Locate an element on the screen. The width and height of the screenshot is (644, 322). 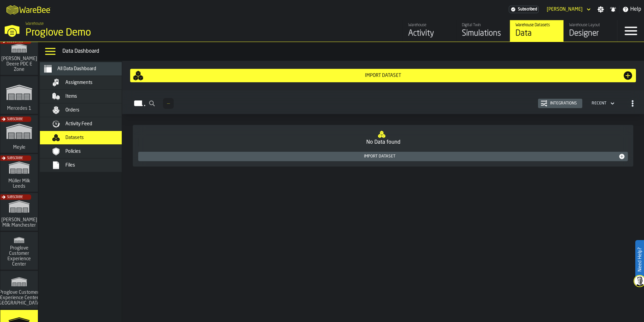
span: Assignments is located at coordinates (79, 83).